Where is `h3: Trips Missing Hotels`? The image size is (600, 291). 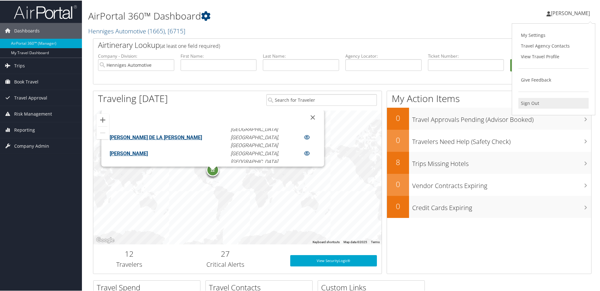
h3: Trips Missing Hotels is located at coordinates (501, 162).